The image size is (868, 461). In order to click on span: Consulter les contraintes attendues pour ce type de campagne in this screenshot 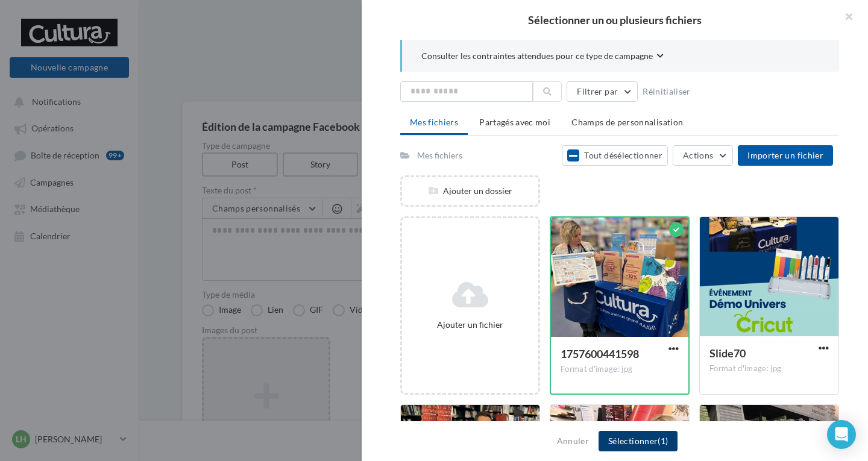, I will do `click(537, 56)`.